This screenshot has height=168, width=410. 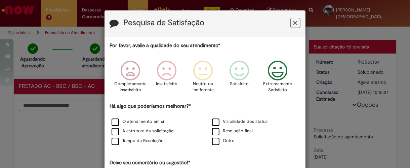 I want to click on label: Visibilidade dos status, so click(x=239, y=121).